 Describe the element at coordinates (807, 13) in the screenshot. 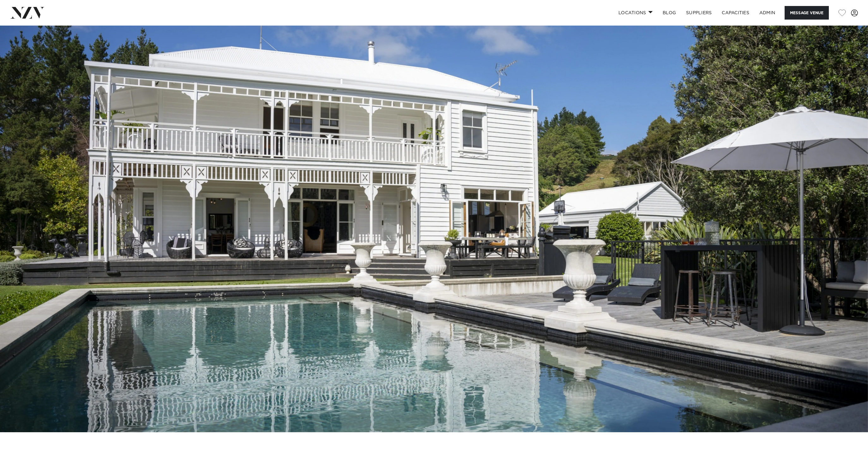

I see `button: Message Venue` at that location.